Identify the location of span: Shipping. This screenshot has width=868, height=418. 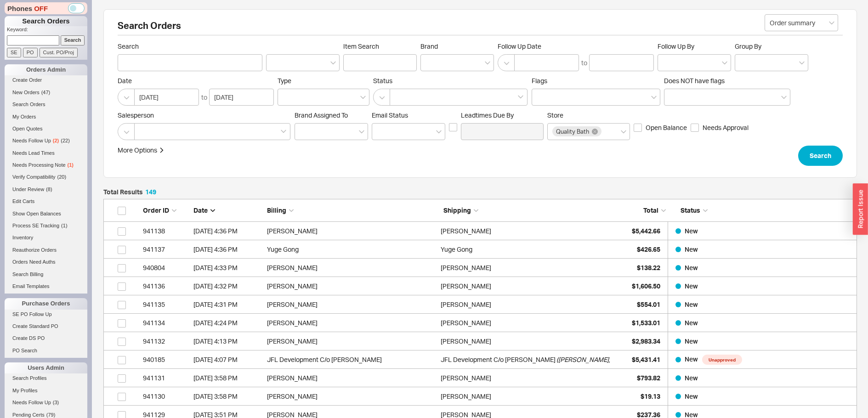
(457, 210).